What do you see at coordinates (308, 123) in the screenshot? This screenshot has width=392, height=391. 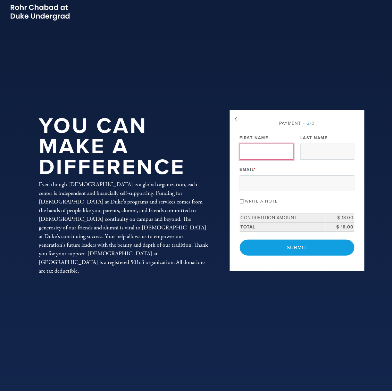 I see `span: 2` at bounding box center [308, 123].